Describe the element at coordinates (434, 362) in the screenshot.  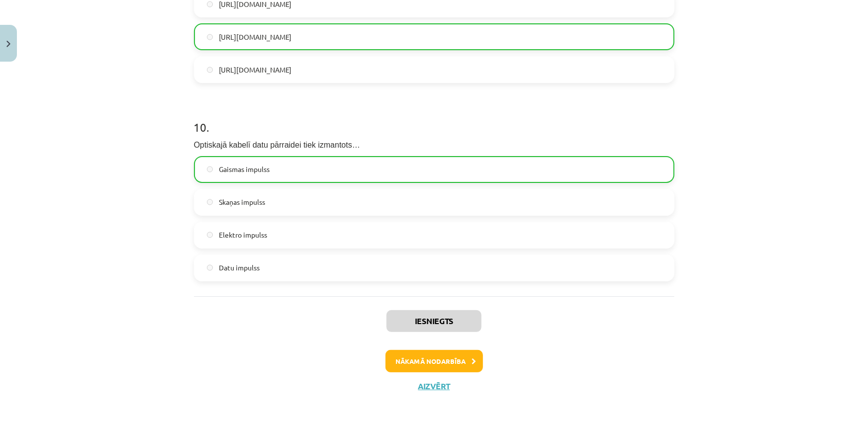
I see `button: Nākamā nodarbība` at that location.